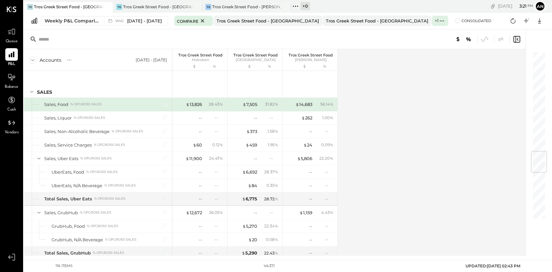  Describe the element at coordinates (200, 60) in the screenshot. I see `span: Hoboken` at that location.